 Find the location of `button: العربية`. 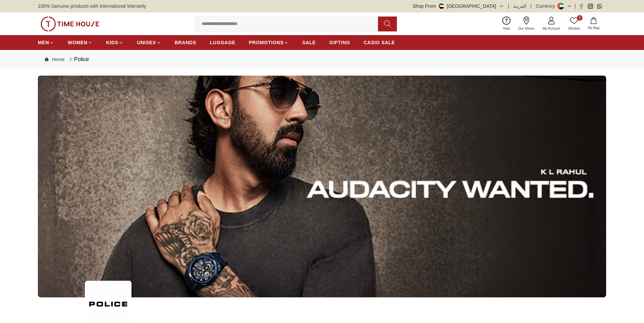

button: العربية is located at coordinates (519, 6).